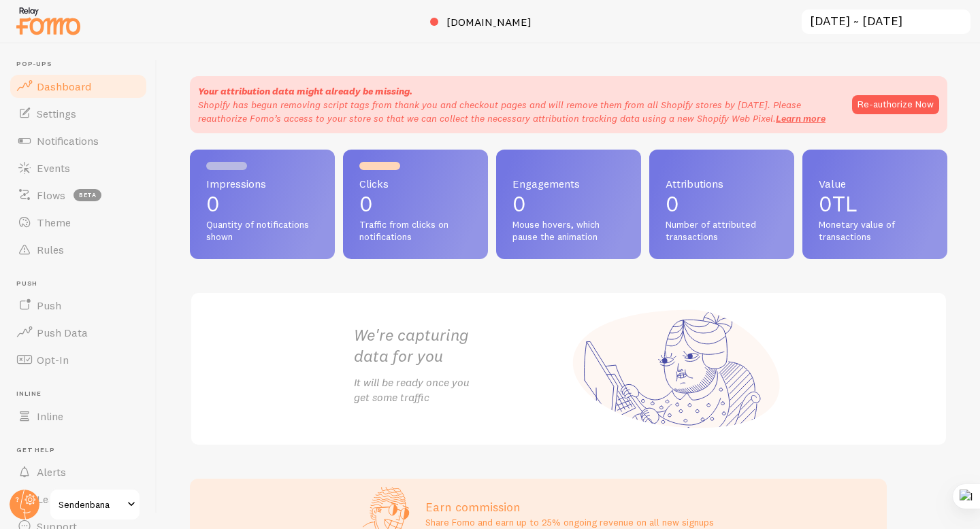  I want to click on a: Notifications, so click(78, 141).